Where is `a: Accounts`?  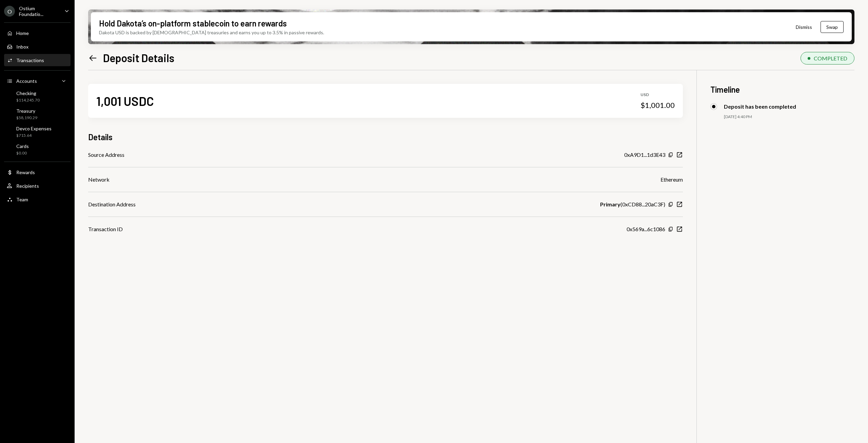
a: Accounts is located at coordinates (37, 81).